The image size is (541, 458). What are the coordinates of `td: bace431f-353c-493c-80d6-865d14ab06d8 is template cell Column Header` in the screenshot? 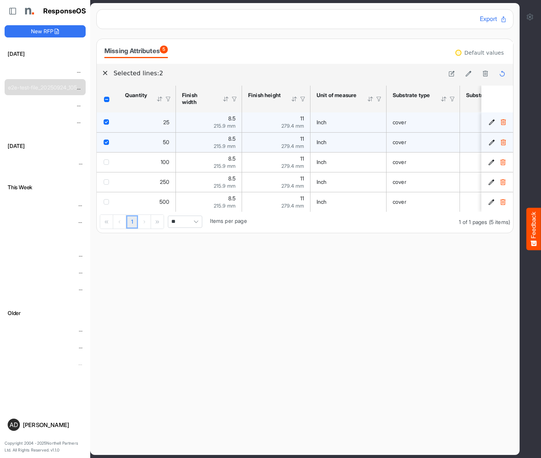 It's located at (498, 162).